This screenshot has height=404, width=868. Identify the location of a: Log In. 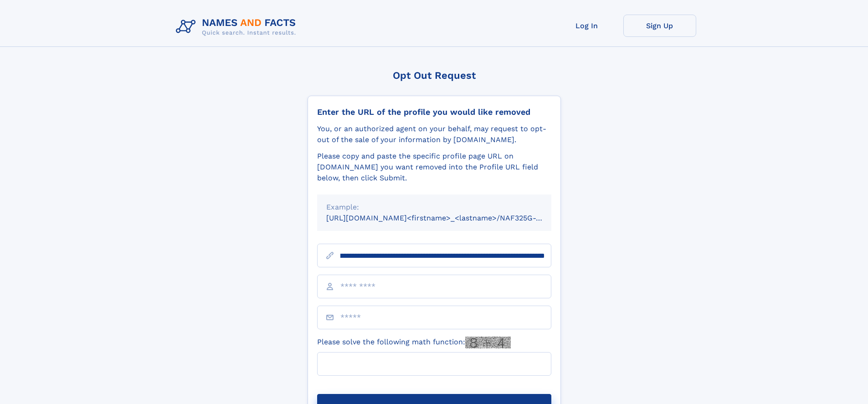
(587, 26).